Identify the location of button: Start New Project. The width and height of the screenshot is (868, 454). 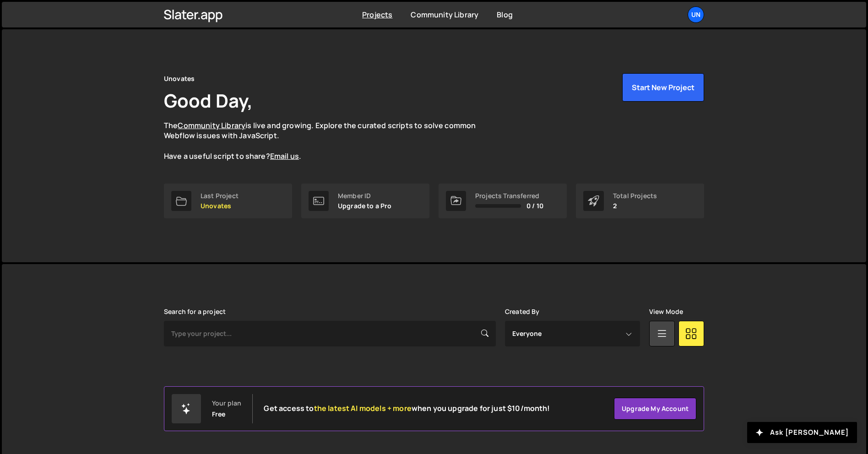
(663, 87).